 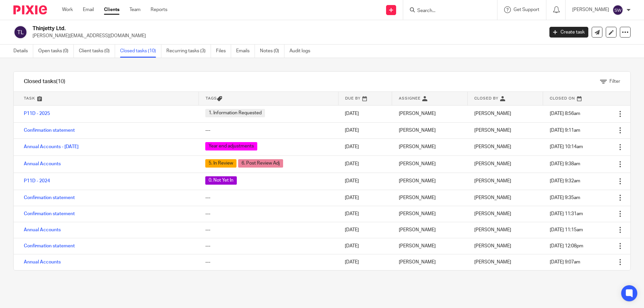 I want to click on a: P11D - 2024, so click(x=37, y=181).